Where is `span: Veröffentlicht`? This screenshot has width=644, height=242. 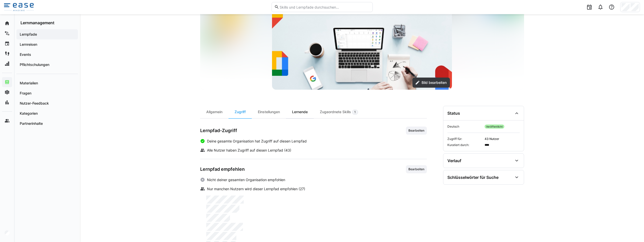
span: Veröffentlicht is located at coordinates (495, 127).